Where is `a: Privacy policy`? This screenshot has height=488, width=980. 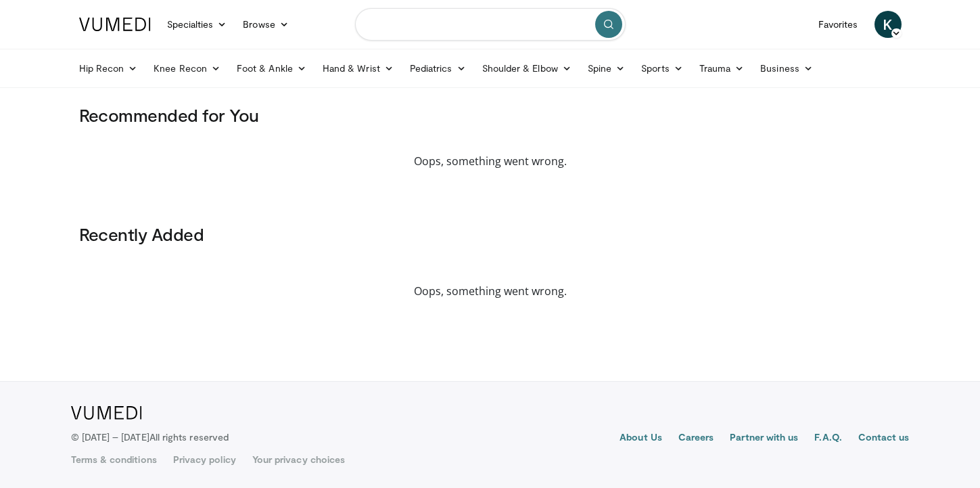 a: Privacy policy is located at coordinates (204, 460).